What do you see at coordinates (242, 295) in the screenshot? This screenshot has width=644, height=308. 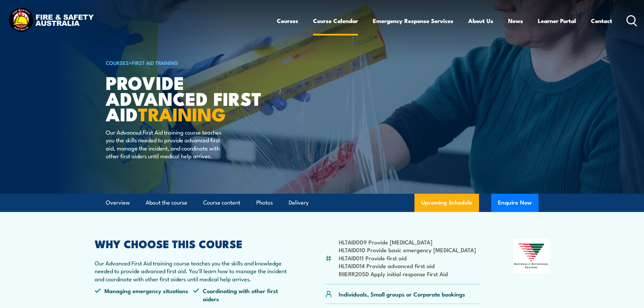 I see `li: Coordinating with other first aiders` at bounding box center [242, 295].